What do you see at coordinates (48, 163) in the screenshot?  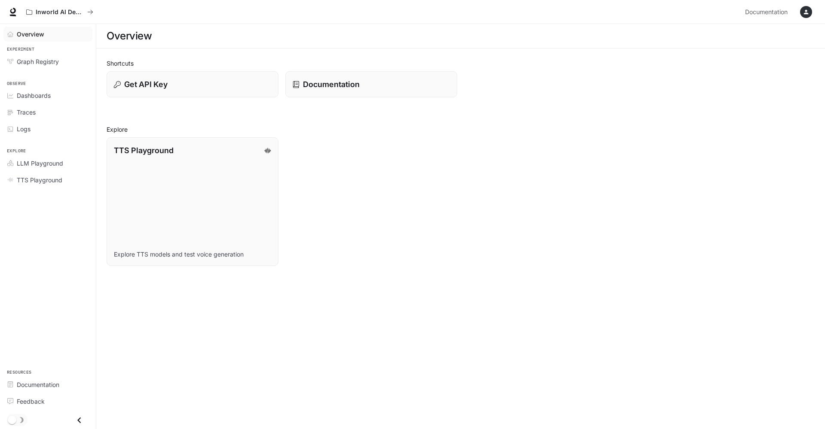 I see `a: LLM Playground` at bounding box center [48, 163].